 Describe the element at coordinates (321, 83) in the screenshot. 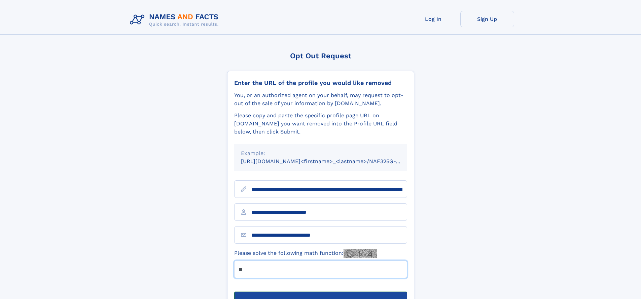

I see `div: Enter the URL of the profile you would like removed` at that location.